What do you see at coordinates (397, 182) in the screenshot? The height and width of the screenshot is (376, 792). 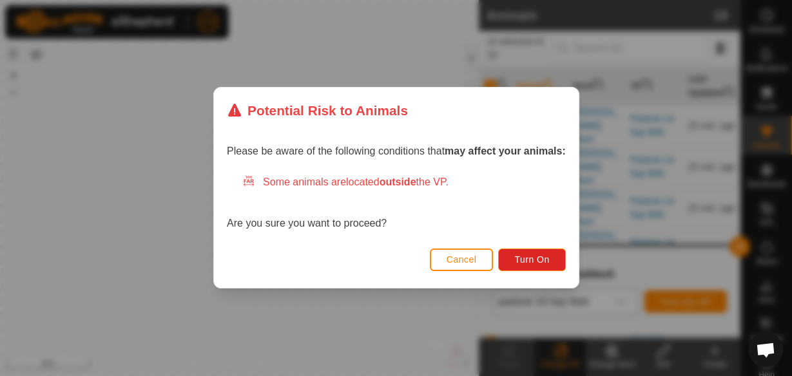 I see `span: located the VP.` at bounding box center [397, 182].